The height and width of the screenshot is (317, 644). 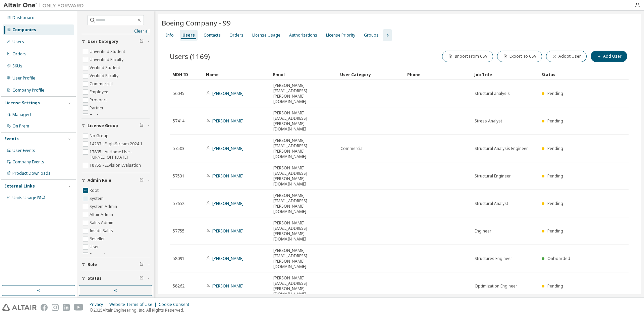 I want to click on img: Altair One, so click(x=45, y=5).